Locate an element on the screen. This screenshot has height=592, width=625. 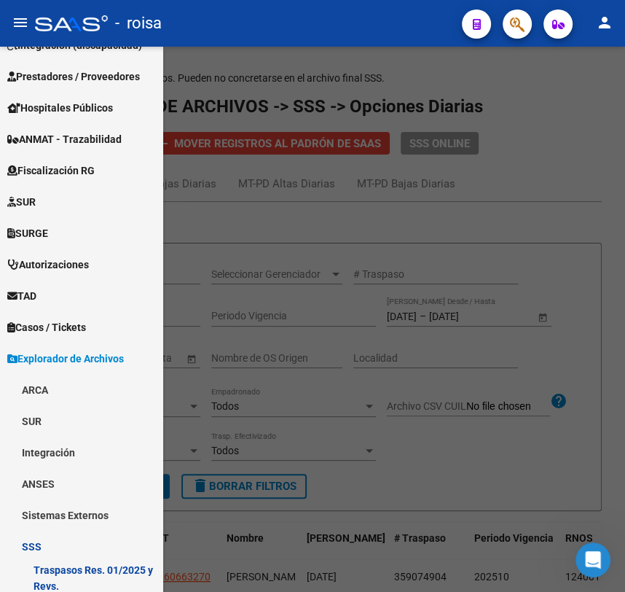
span: Casos / Tickets is located at coordinates (47, 327).